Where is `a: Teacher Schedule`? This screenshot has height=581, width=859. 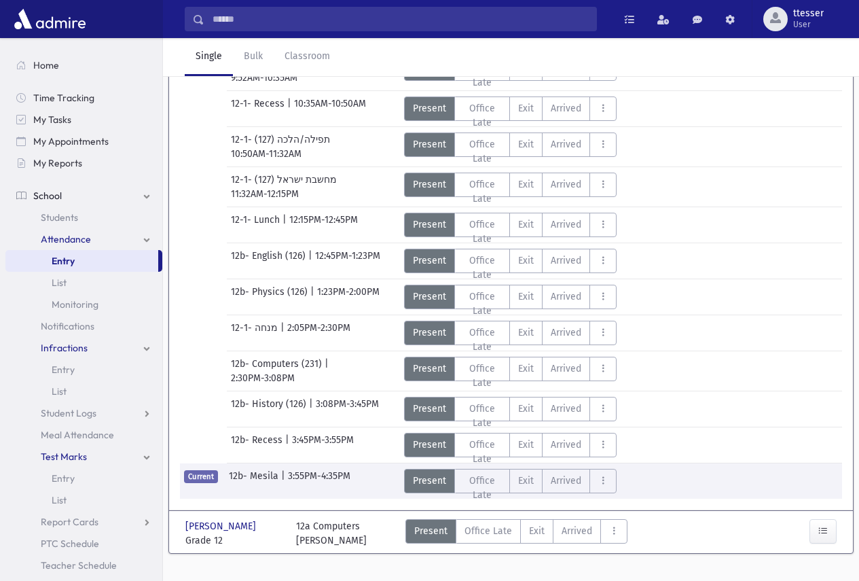
a: Teacher Schedule is located at coordinates (84, 565).